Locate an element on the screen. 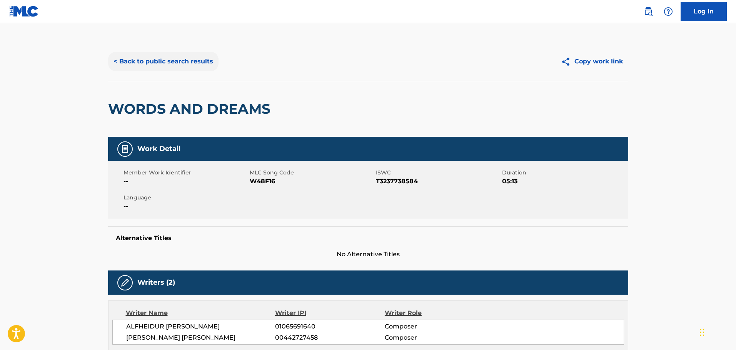 This screenshot has height=350, width=736. span: T3237738584 is located at coordinates (438, 182).